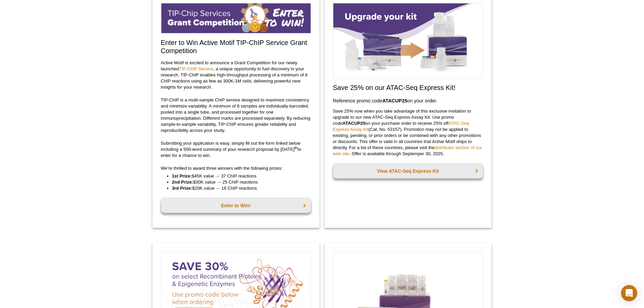 The width and height of the screenshot is (644, 308). What do you see at coordinates (238, 189) in the screenshot?
I see `li: $20K value → 16 ChIP reactions` at bounding box center [238, 189].